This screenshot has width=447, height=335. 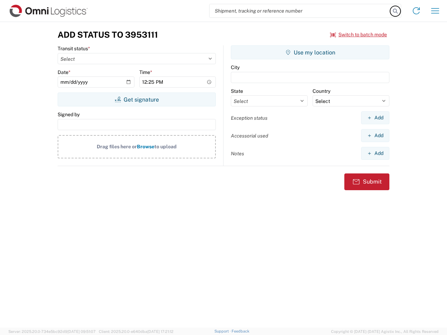 What do you see at coordinates (237, 91) in the screenshot?
I see `label: State` at bounding box center [237, 91].